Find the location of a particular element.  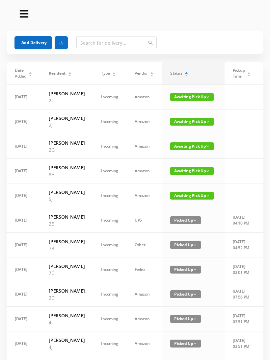

p: 2D is located at coordinates (66, 298).